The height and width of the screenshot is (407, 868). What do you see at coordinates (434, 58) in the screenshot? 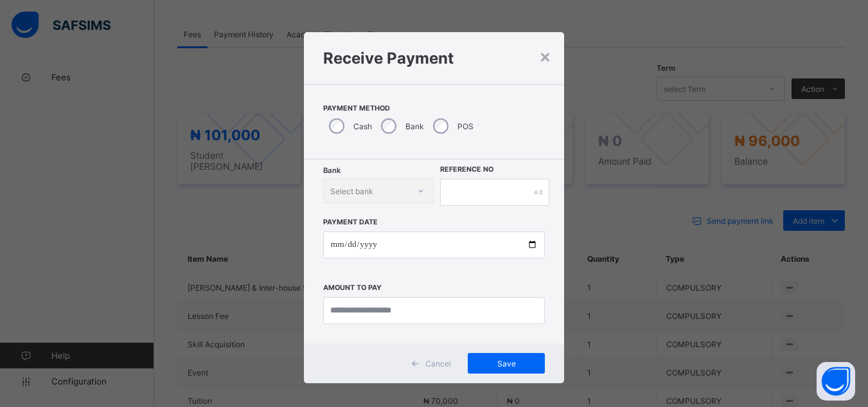
I see `h1: Receive Payment` at bounding box center [434, 58].